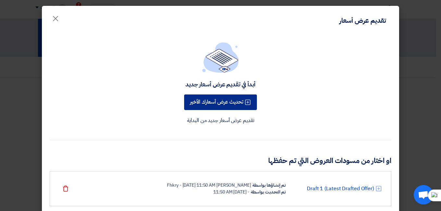 The height and width of the screenshot is (211, 441). What do you see at coordinates (269, 185) in the screenshot?
I see `div: تم إنشاؤها بواسطة` at bounding box center [269, 185].